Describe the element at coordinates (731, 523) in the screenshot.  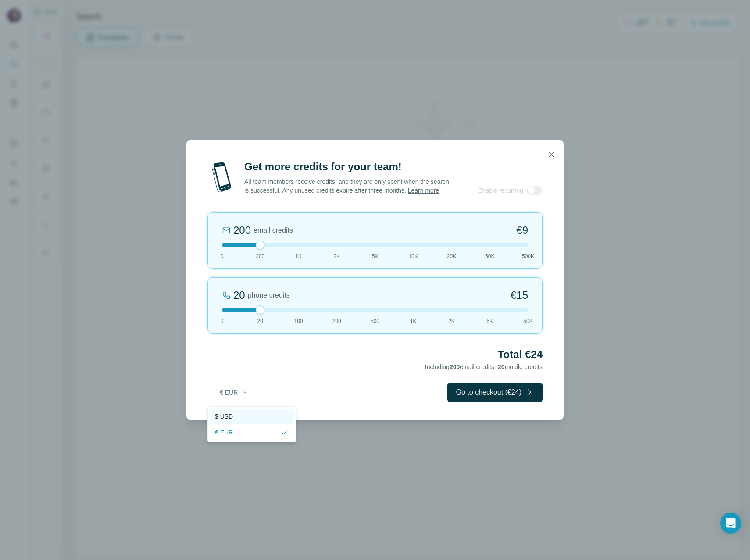
I see `div: Open Intercom Messenger` at that location.